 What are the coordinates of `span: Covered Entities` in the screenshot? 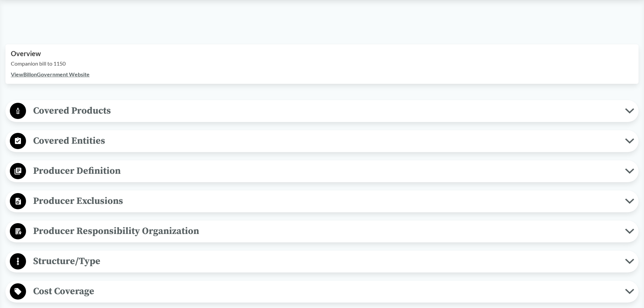 It's located at (326, 141).